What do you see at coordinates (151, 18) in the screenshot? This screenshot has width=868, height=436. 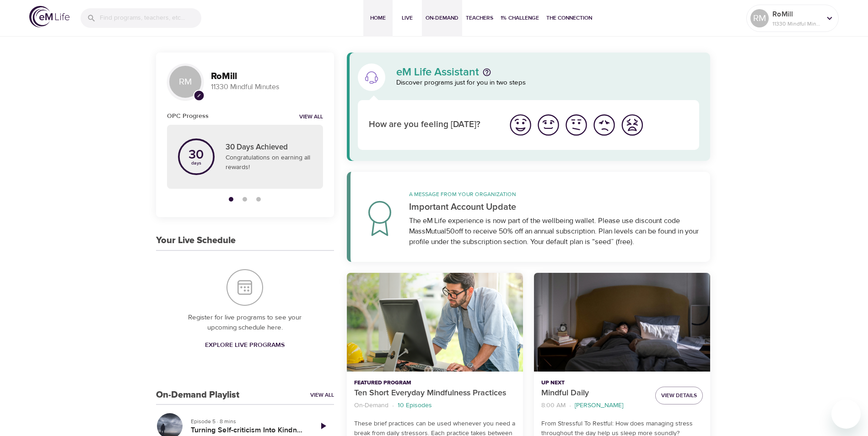 I see `input: Find programs, teachers, etc...` at bounding box center [151, 18].